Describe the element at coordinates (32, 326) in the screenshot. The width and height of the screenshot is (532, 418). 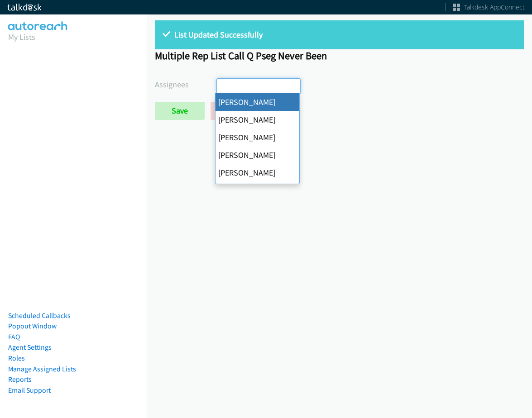
I see `a: Popout Window` at that location.